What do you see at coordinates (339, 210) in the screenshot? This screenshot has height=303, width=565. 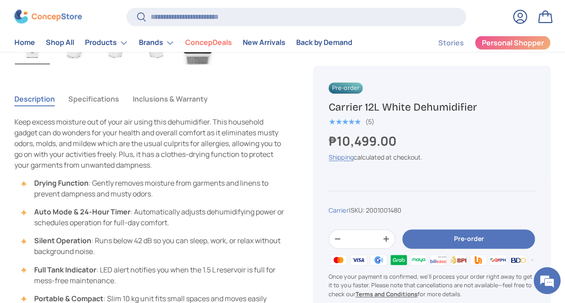 I see `a: Carrier` at bounding box center [339, 210].